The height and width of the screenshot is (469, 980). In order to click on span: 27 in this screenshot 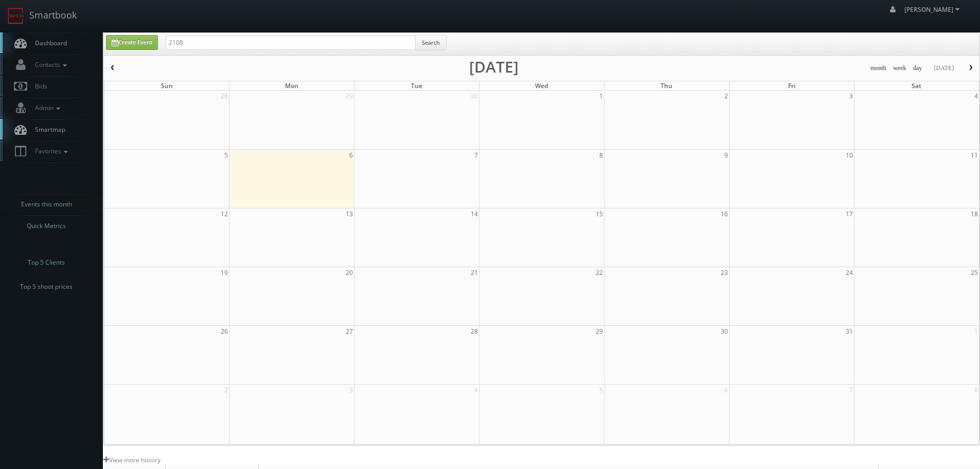, I will do `click(349, 331)`.